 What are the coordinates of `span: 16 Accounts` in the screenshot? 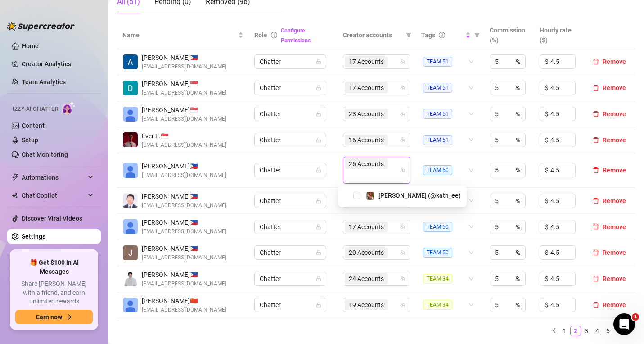 It's located at (366, 140).